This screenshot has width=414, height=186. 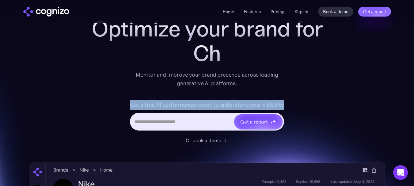 I want to click on a: home, so click(x=46, y=12).